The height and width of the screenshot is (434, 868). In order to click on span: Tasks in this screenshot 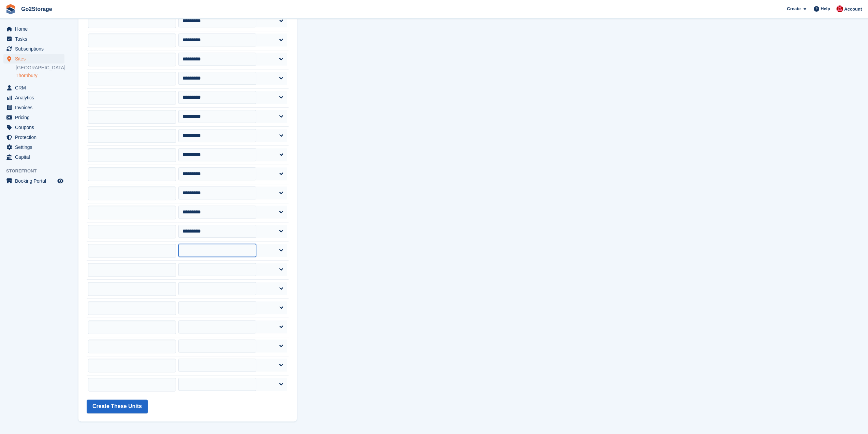, I will do `click(36, 39)`.